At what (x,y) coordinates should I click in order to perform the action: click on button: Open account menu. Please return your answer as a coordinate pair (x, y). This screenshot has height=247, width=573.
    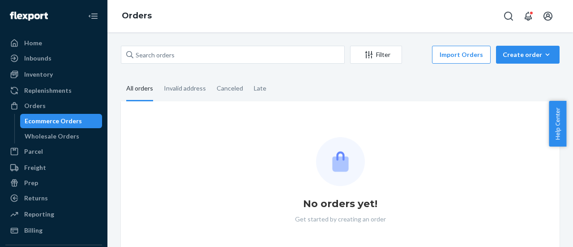
    Looking at the image, I should click on (548, 16).